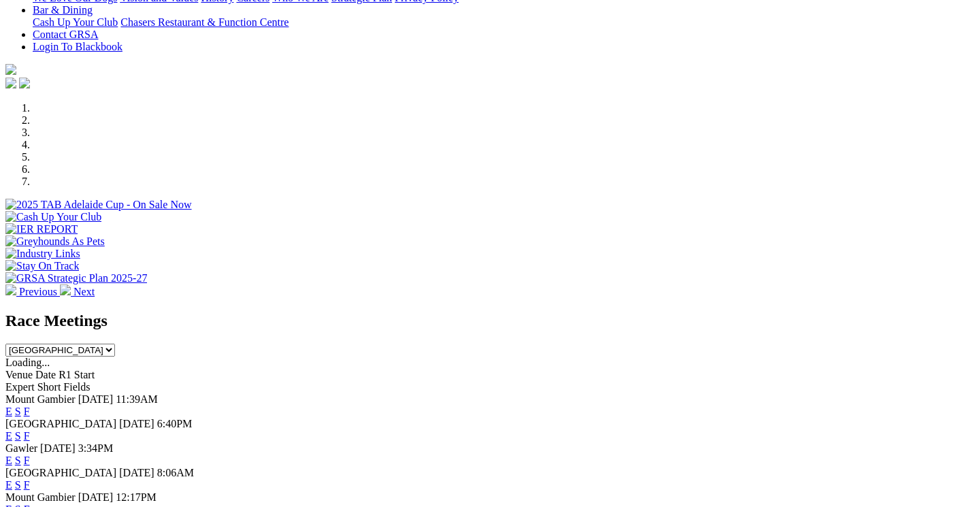 The image size is (980, 507). I want to click on img: IER REPORT, so click(41, 230).